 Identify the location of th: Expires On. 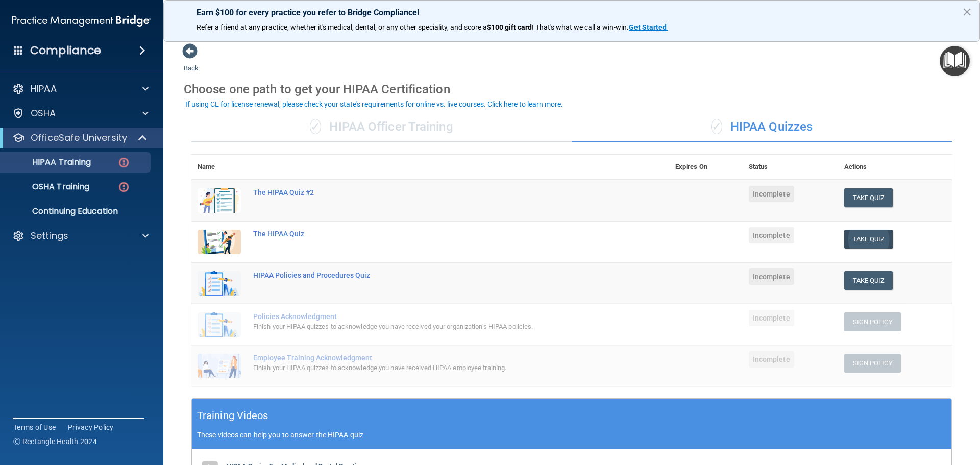
(706, 167).